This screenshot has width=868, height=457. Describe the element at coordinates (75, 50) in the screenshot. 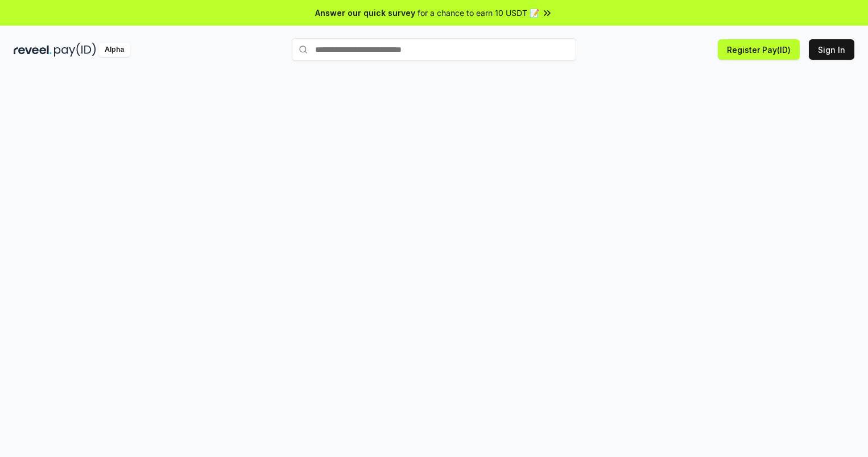

I see `img: pay_id` at that location.